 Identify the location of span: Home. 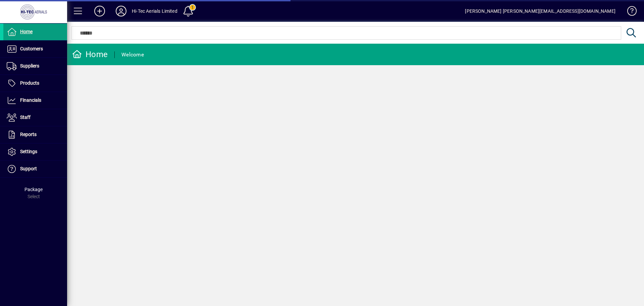
(26, 32).